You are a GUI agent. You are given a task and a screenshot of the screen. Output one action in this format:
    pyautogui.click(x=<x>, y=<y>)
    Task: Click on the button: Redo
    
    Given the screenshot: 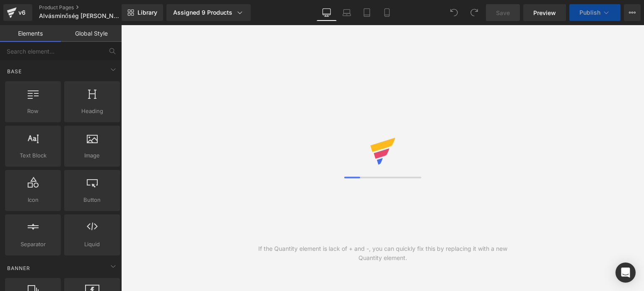 What is the action you would take?
    pyautogui.click(x=474, y=13)
    